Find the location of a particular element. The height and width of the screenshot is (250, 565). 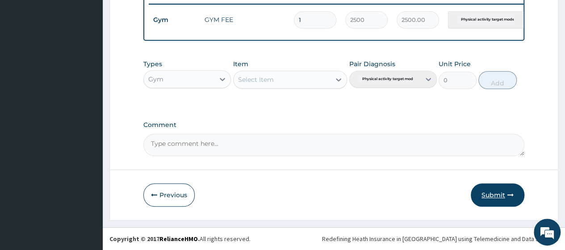

td: Gym is located at coordinates (174, 20).